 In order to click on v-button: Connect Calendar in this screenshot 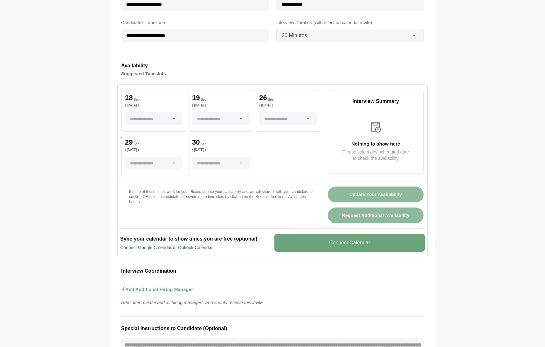, I will do `click(349, 243)`.